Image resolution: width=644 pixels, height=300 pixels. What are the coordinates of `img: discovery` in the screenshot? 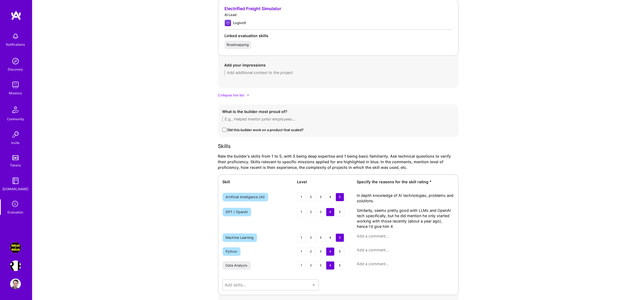 It's located at (16, 61).